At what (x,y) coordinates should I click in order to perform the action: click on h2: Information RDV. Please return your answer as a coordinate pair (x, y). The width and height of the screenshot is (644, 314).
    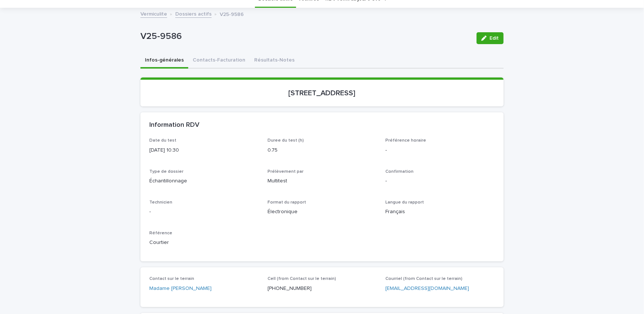
    Looking at the image, I should click on (174, 125).